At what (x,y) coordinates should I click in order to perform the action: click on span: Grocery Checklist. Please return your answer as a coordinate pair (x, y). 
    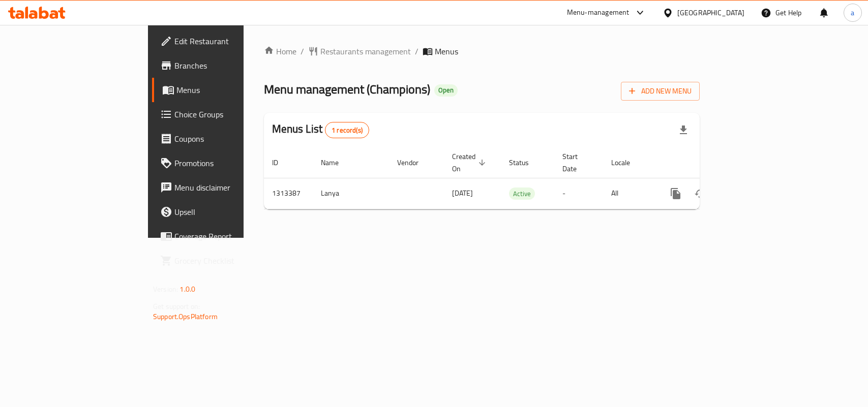
    Looking at the image, I should click on (229, 260).